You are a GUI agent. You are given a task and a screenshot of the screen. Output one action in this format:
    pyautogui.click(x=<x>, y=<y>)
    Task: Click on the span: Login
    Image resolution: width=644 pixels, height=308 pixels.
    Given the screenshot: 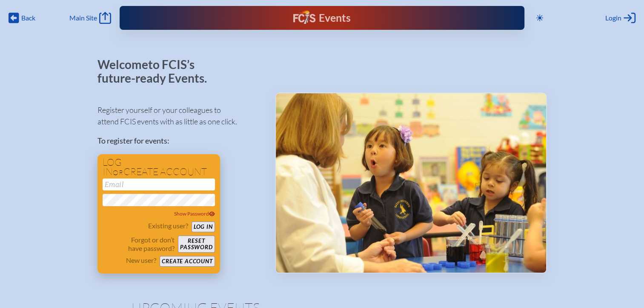 What is the action you would take?
    pyautogui.click(x=613, y=18)
    